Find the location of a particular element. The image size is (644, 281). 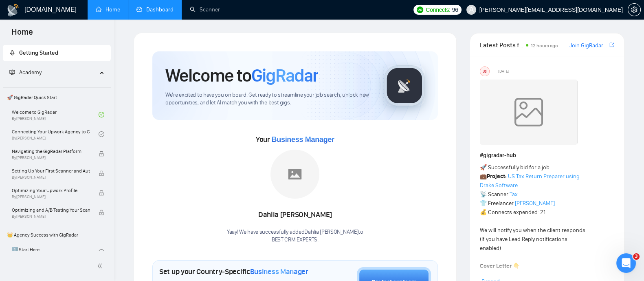

img: weqQh+iSagEgQAAAABJRU5ErkJggg== is located at coordinates (529, 112).